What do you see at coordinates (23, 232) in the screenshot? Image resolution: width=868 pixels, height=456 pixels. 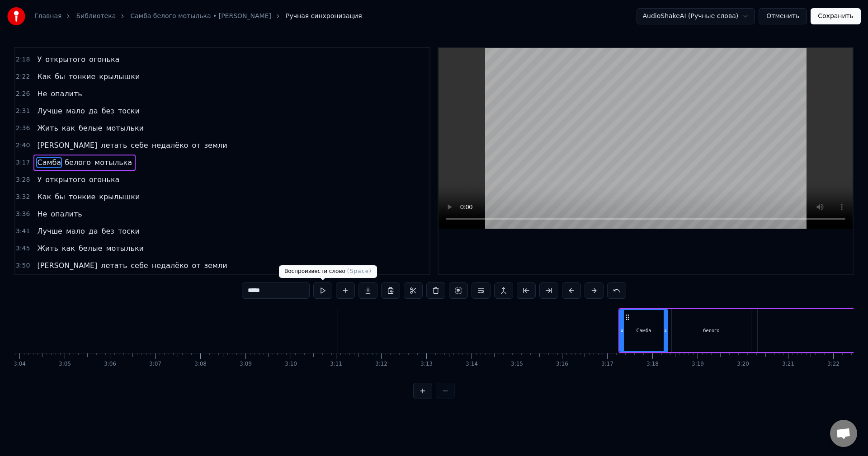 I see `span: 3:41` at bounding box center [23, 232].